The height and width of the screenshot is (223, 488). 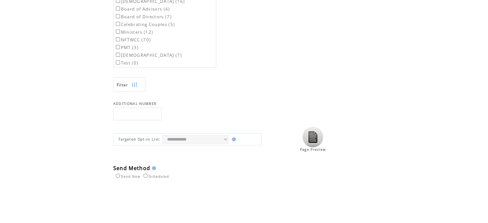 What do you see at coordinates (118, 24) in the screenshot?
I see `input: Celebrating Couples (5)` at bounding box center [118, 24].